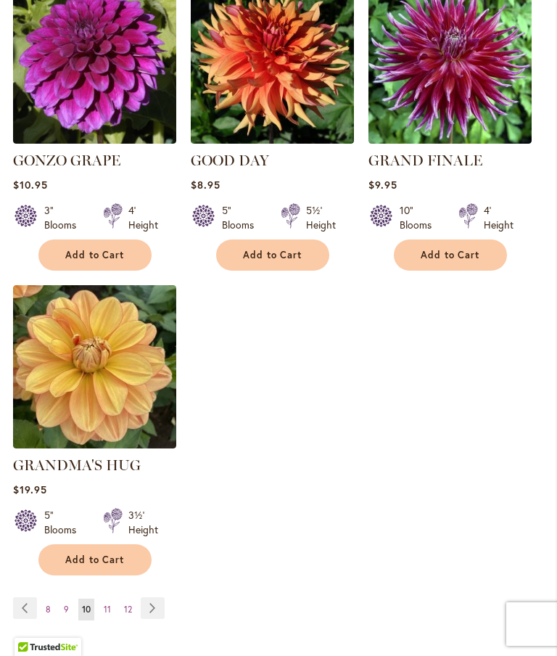  I want to click on a: GRAND FINALE, so click(425, 160).